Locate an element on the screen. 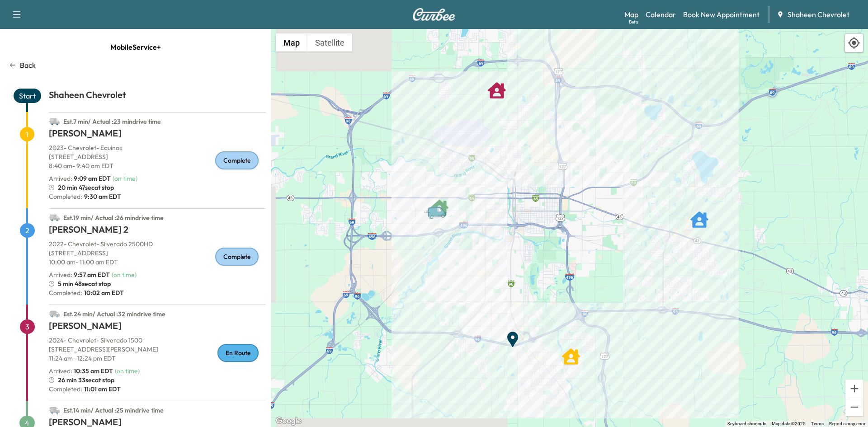  span: 10:35 am EDT is located at coordinates (93, 371).